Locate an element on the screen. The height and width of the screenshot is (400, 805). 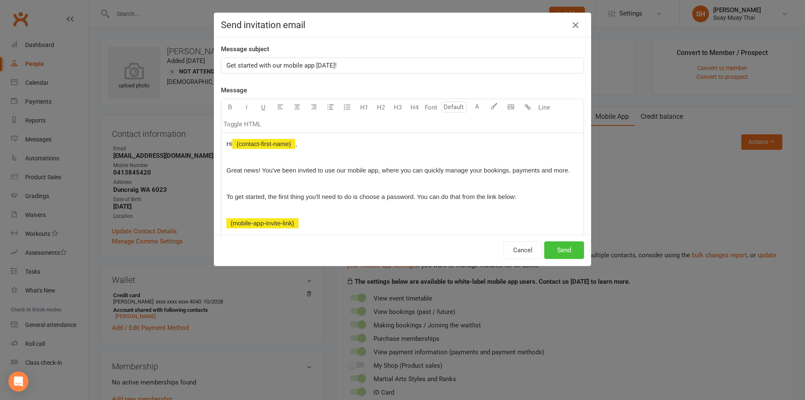
span: Hi is located at coordinates (229, 143).